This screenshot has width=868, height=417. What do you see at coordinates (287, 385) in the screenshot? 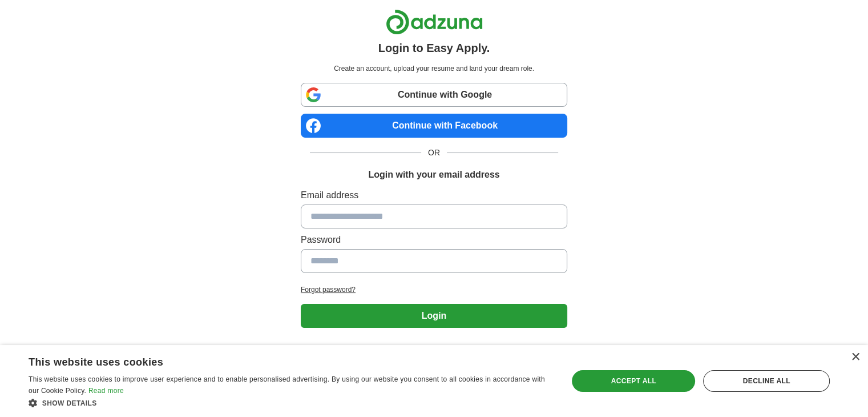
I see `span: This website uses cookies to improve user experience and to enable personalised advertising. By u...` at bounding box center [287, 385].